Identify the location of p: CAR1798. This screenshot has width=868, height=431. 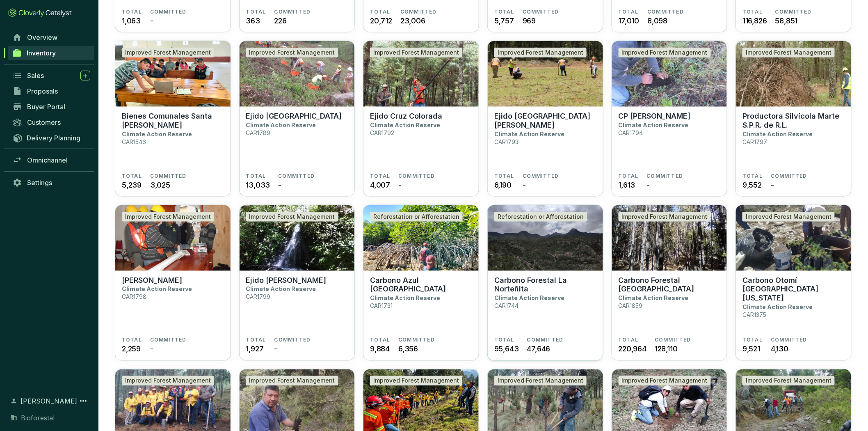
(134, 297).